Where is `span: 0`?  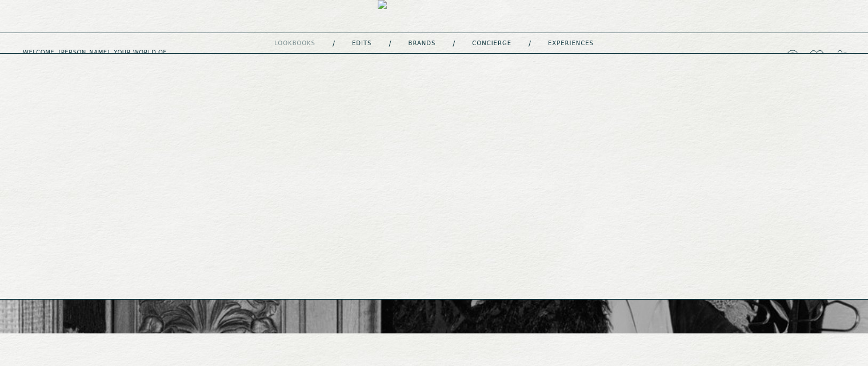
span: 0 is located at coordinates (845, 56).